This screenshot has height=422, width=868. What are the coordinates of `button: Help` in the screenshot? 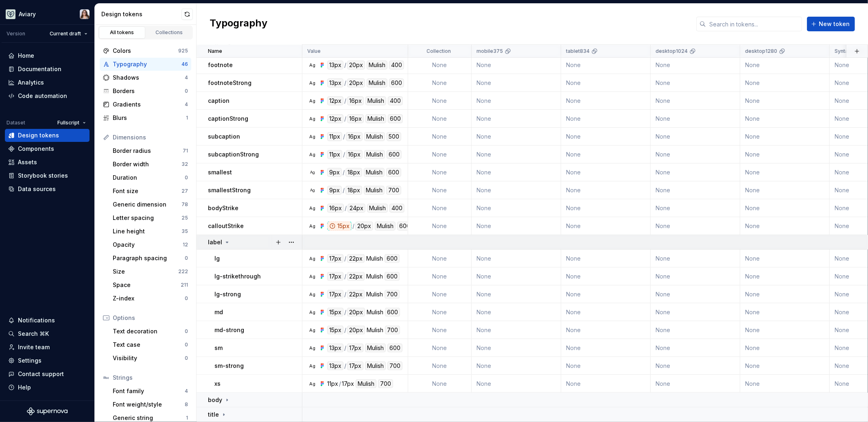 It's located at (47, 388).